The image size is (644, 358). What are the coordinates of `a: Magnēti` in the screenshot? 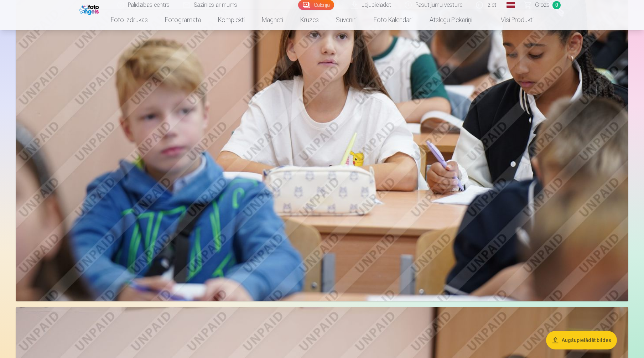 It's located at (272, 20).